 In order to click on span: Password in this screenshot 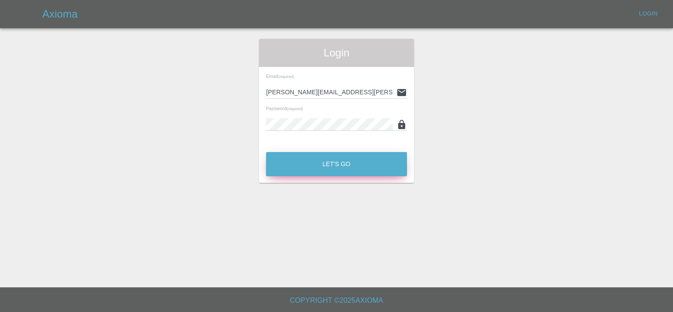, I will do `click(285, 108)`.